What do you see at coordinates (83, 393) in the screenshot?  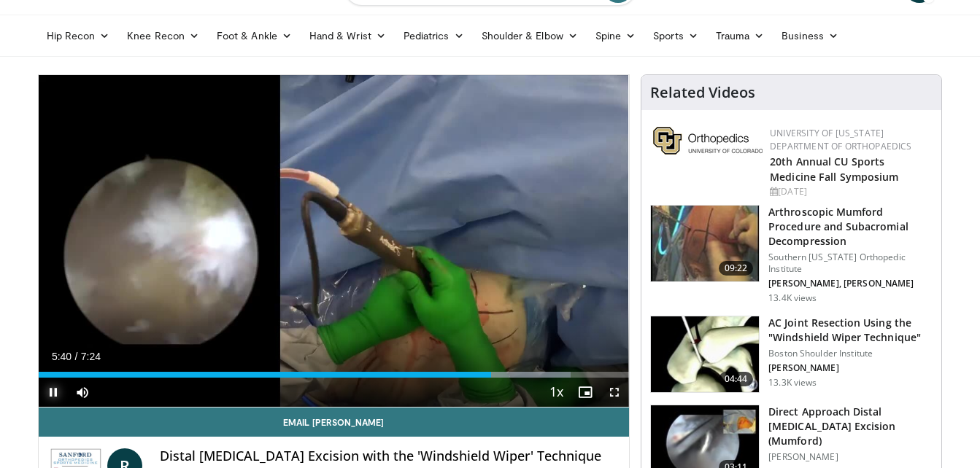 I see `button: Mute` at bounding box center [83, 393].